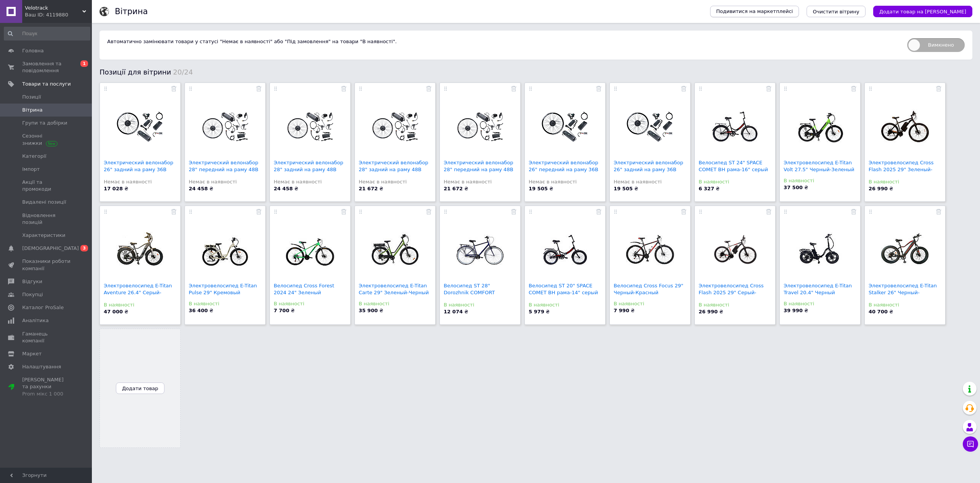 This screenshot has width=980, height=483. Describe the element at coordinates (564, 169) in the screenshot. I see `a: Электрический велонабор 26" передний на раму 36В 1...` at that location.